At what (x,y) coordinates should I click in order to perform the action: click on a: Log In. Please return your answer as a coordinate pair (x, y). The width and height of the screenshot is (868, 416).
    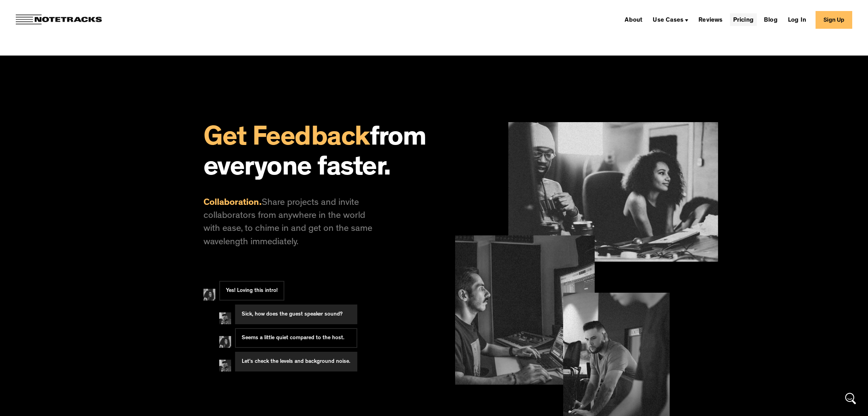
    Looking at the image, I should click on (797, 20).